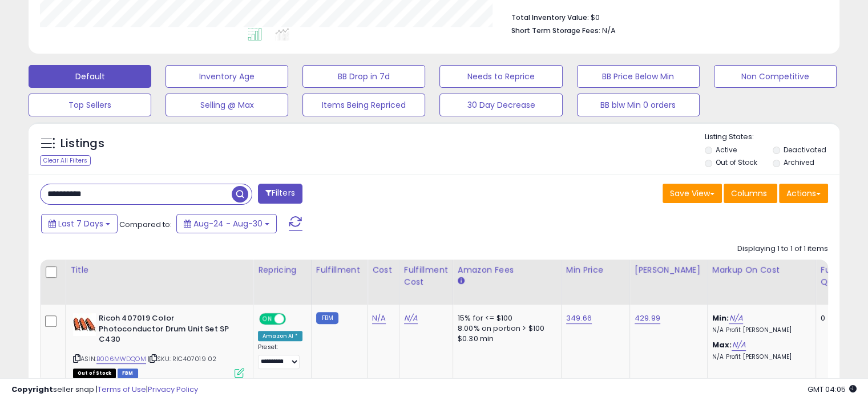 The image size is (868, 401). Describe the element at coordinates (500, 77) in the screenshot. I see `button: Needs to Reprice` at that location.